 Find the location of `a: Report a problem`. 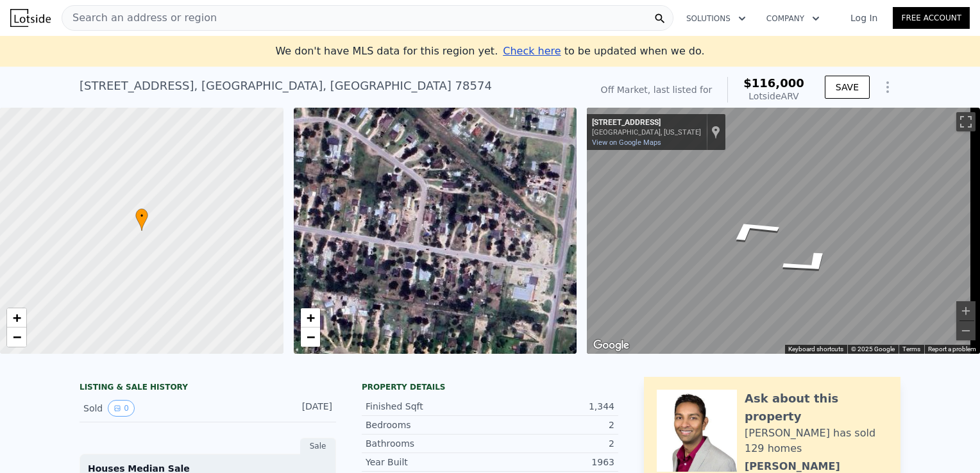

a: Report a problem is located at coordinates (952, 349).